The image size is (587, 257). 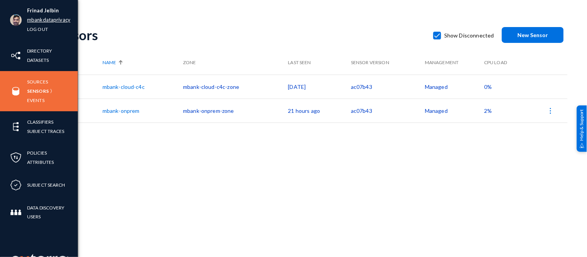 What do you see at coordinates (469, 36) in the screenshot?
I see `span: Show Disconnected` at bounding box center [469, 36].